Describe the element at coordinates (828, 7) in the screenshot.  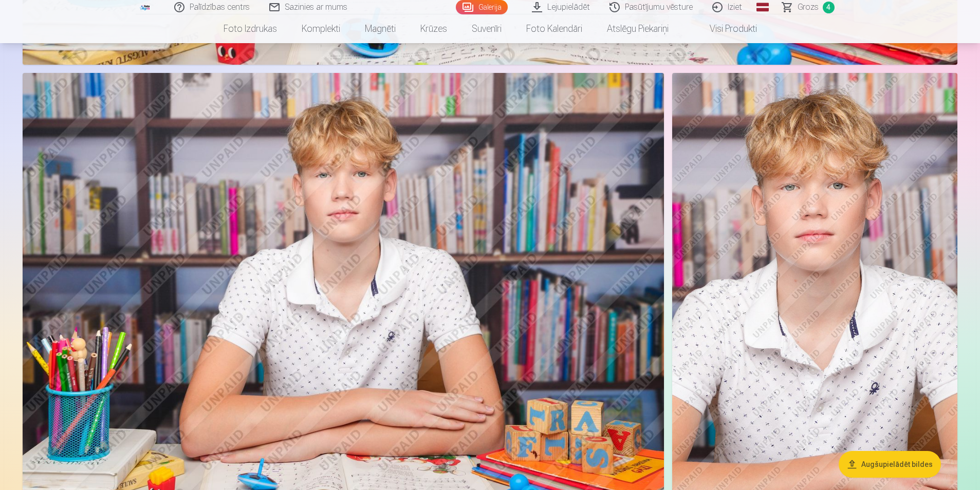
I see `span: 4` at that location.